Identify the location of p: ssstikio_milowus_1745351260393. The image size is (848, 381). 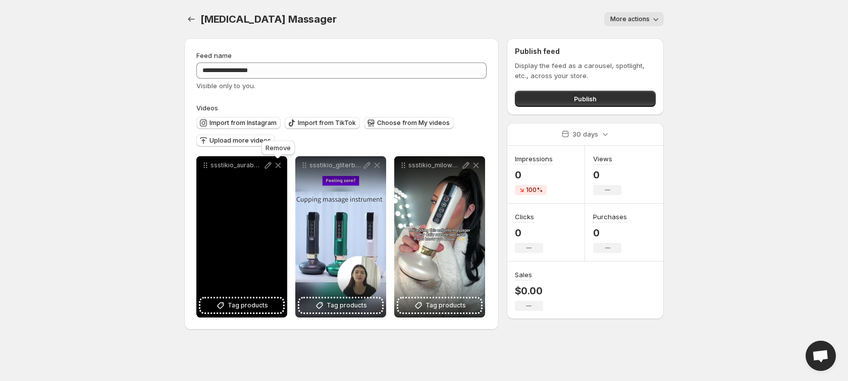
(434, 166).